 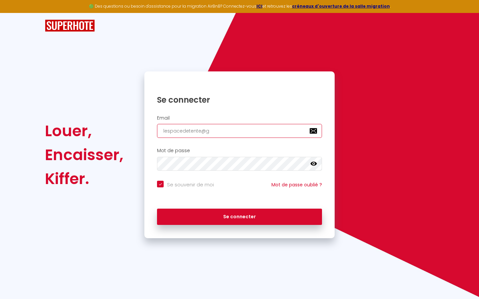 I want to click on img: SuperHote logo, so click(x=70, y=26).